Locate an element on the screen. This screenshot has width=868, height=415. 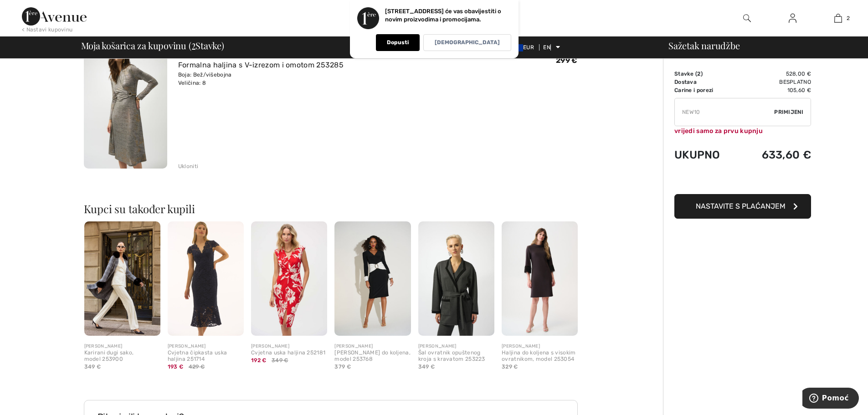
font: Ukupno is located at coordinates (697, 155).